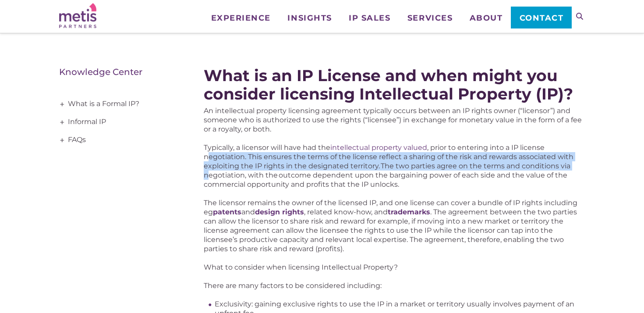  I want to click on span: Services, so click(430, 18).